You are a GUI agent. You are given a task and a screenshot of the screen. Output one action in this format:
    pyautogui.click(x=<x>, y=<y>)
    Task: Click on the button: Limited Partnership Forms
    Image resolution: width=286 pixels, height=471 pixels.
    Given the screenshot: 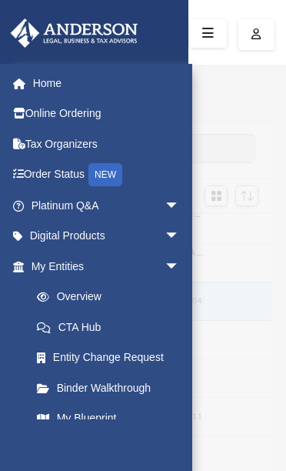 What is the action you would take?
    pyautogui.click(x=127, y=329)
    